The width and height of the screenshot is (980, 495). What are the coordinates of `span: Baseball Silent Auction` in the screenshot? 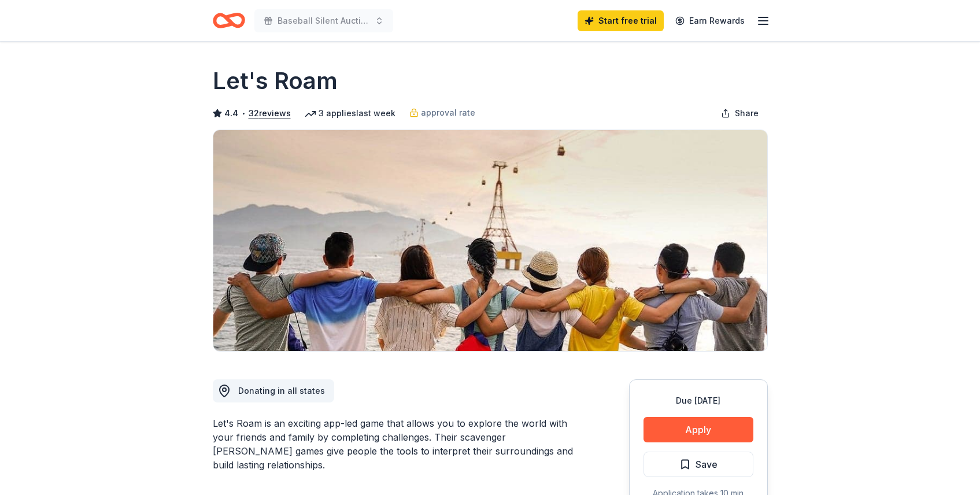 It's located at (324, 21).